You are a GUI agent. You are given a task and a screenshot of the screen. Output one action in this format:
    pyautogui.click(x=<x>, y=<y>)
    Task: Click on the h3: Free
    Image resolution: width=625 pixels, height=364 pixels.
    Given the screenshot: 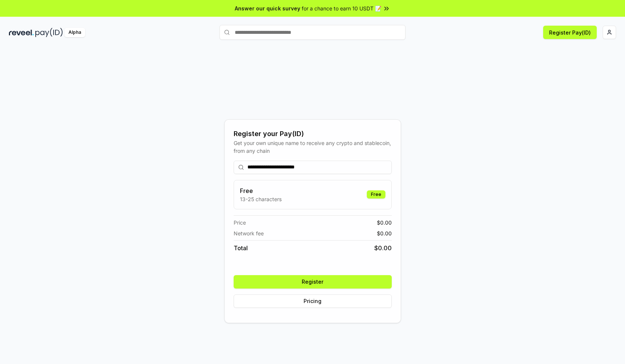 What is the action you would take?
    pyautogui.click(x=261, y=191)
    